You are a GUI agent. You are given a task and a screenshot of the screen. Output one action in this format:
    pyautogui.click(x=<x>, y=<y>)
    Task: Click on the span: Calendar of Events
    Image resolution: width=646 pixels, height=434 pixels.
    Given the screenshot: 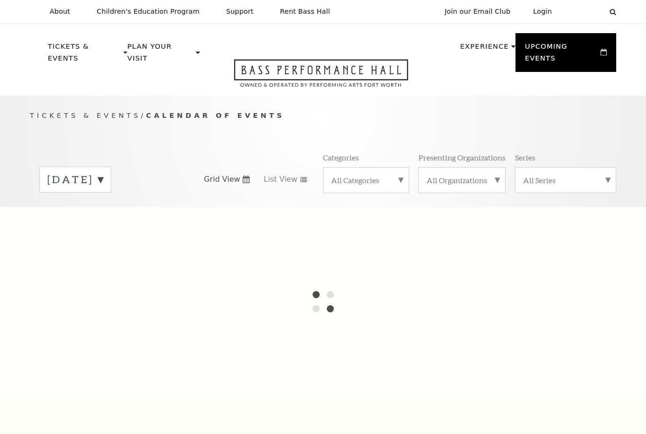 What is the action you would take?
    pyautogui.click(x=215, y=115)
    